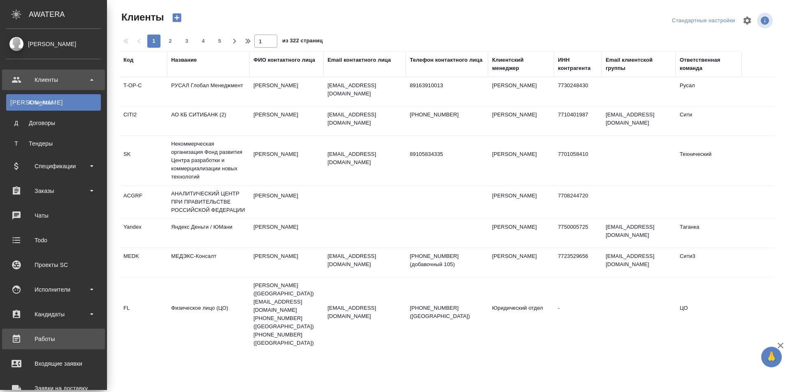 The image size is (790, 392). I want to click on button: 4, so click(203, 41).